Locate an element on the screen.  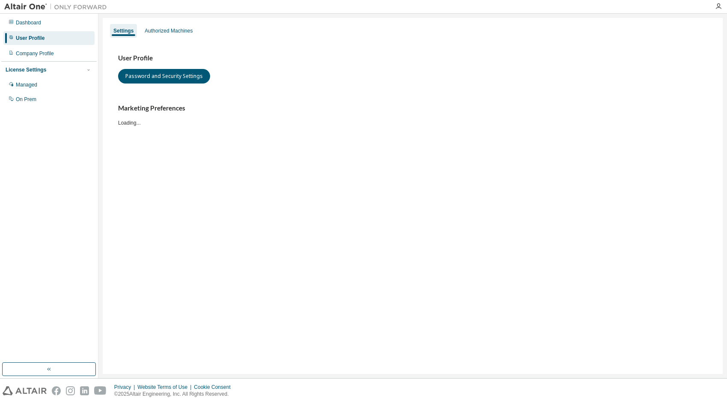
h3: Marketing Preferences is located at coordinates (413, 108).